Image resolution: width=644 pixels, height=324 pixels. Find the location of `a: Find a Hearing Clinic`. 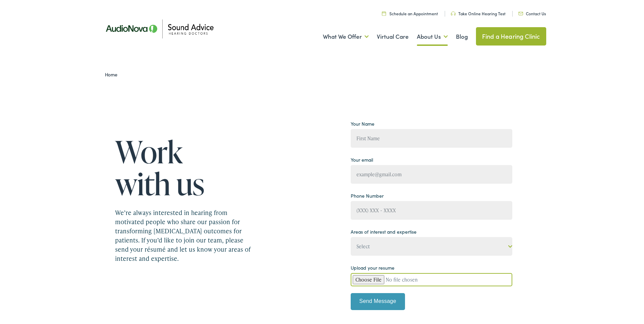

a: Find a Hearing Clinic is located at coordinates (511, 36).